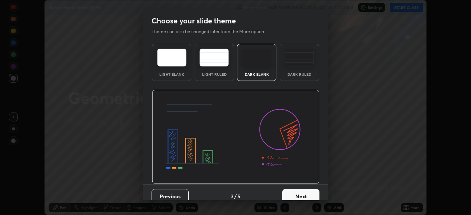 Image resolution: width=471 pixels, height=215 pixels. I want to click on div: Dark Ruled, so click(299, 74).